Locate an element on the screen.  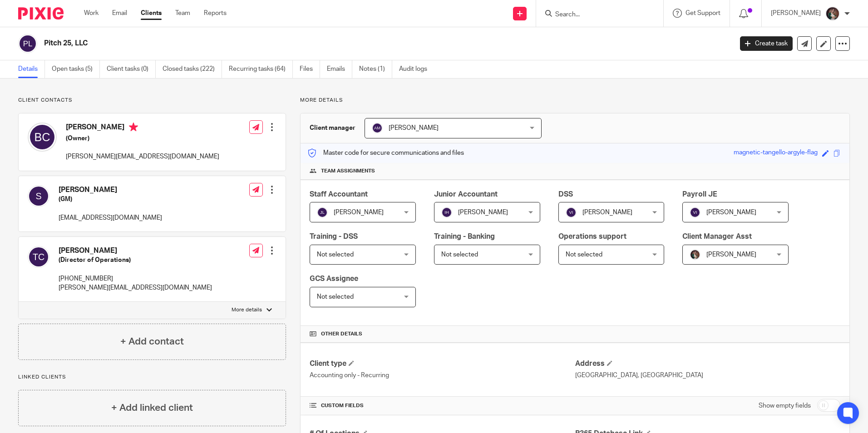
a: Open tasks (5) is located at coordinates (76, 69).